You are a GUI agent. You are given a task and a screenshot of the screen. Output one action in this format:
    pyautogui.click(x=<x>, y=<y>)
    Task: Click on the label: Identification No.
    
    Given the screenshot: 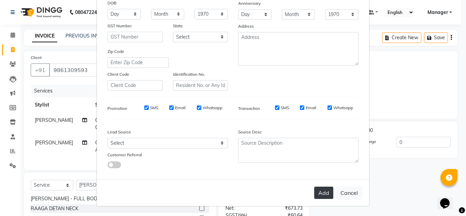 What is the action you would take?
    pyautogui.click(x=189, y=74)
    